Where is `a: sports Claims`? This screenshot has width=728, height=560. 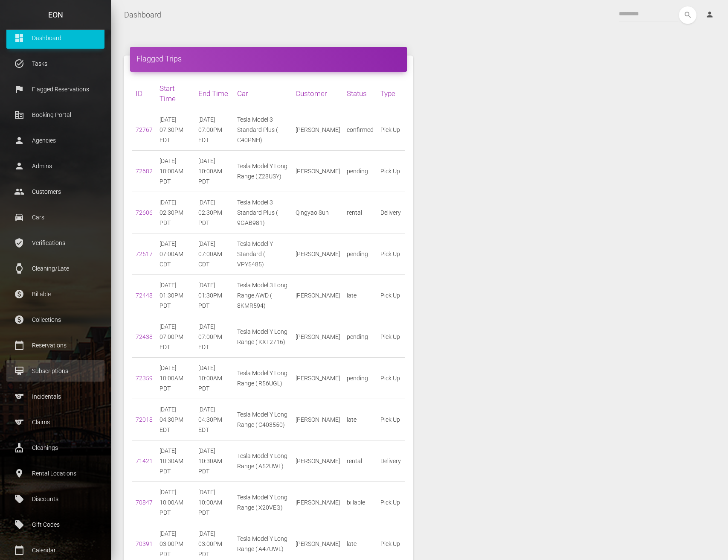
a: sports Claims is located at coordinates (55, 422).